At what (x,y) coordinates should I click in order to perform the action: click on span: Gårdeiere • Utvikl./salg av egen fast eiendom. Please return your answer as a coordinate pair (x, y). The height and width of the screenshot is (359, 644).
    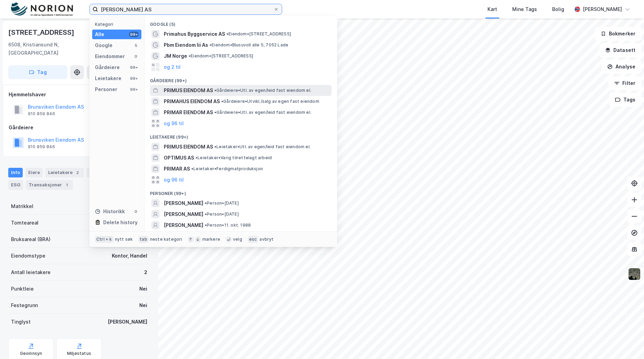
    Looking at the image, I should click on (270, 102).